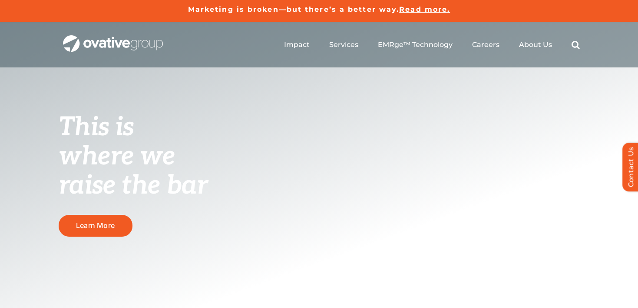  Describe the element at coordinates (133, 171) in the screenshot. I see `span: where we raise the bar` at that location.